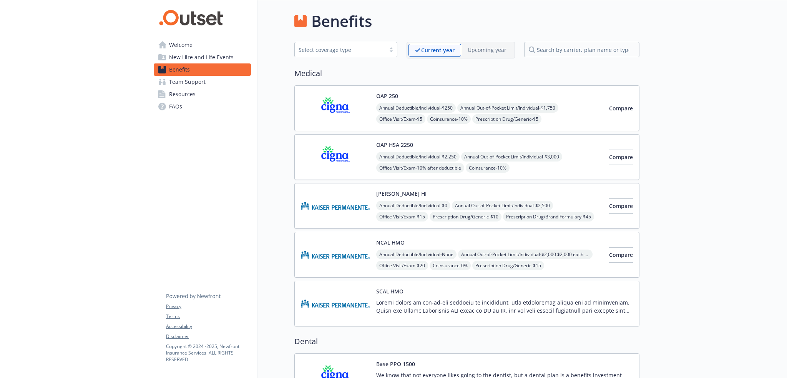 The height and width of the screenshot is (378, 787). What do you see at coordinates (512, 156) in the screenshot?
I see `span: Annual Out-of-Pocket Limit/Individual - $3,000` at bounding box center [512, 156].